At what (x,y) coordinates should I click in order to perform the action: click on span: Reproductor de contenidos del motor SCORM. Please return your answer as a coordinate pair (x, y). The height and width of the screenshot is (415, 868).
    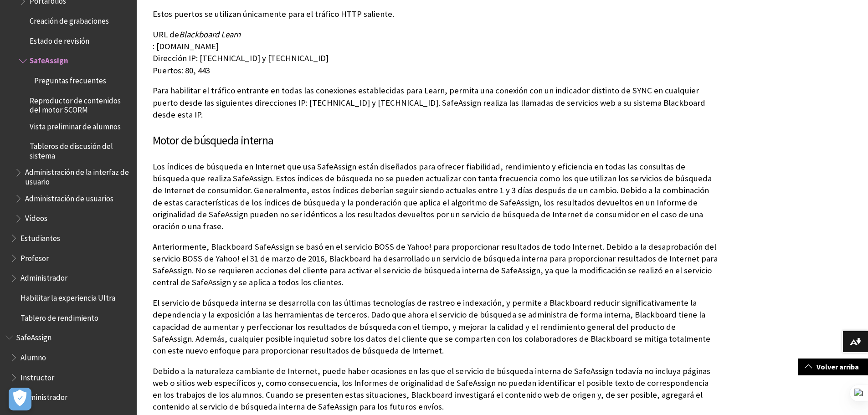
    Looking at the image, I should click on (80, 103).